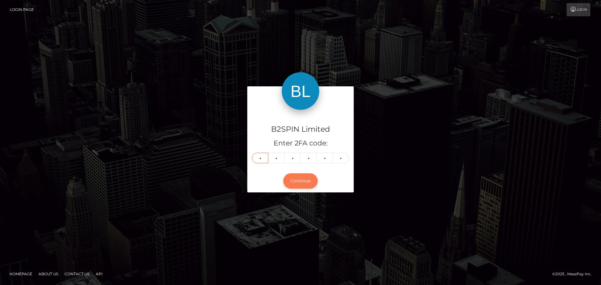 The image size is (601, 285). What do you see at coordinates (99, 274) in the screenshot?
I see `a: API` at bounding box center [99, 274].